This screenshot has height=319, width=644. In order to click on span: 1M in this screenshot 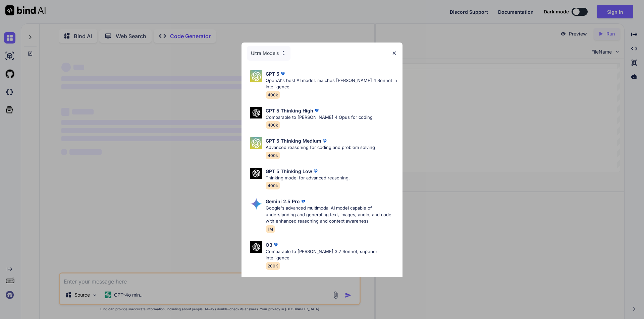, I will do `click(270, 229)`.